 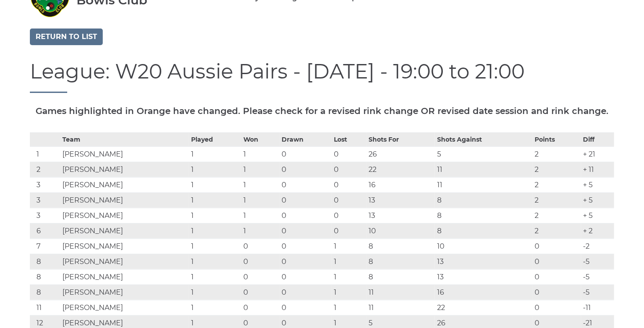 I want to click on th: Shots Against, so click(x=484, y=140).